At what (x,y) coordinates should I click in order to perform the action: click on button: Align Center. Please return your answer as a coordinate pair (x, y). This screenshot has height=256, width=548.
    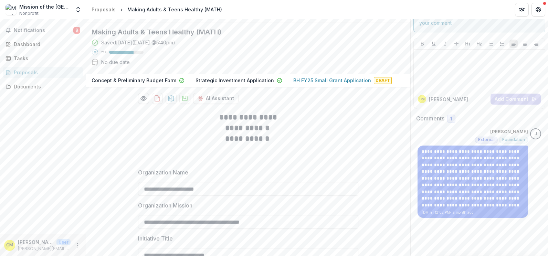
    Looking at the image, I should click on (525, 44).